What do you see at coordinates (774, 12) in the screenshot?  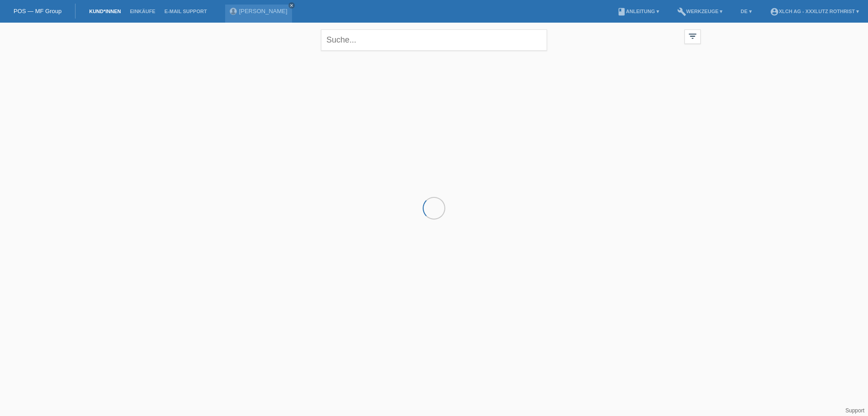 I see `i: account_circle` at bounding box center [774, 12].